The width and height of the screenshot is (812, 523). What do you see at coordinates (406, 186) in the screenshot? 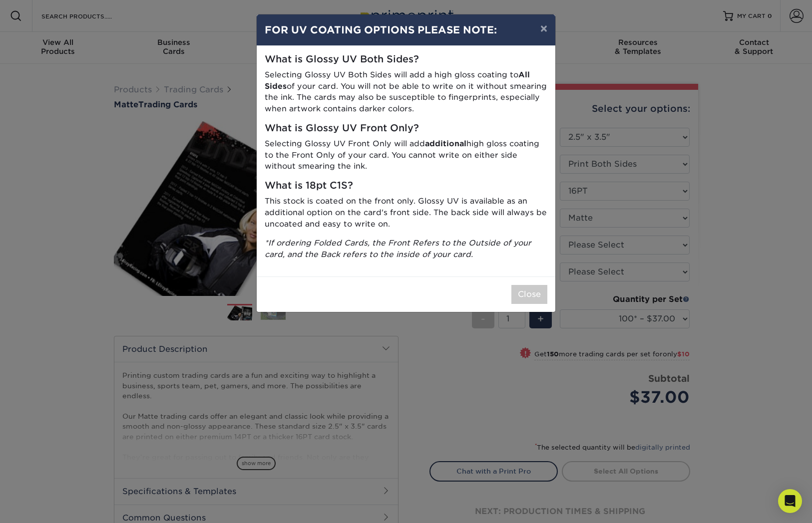
I see `h5: What is 18pt C1S?` at bounding box center [406, 186].